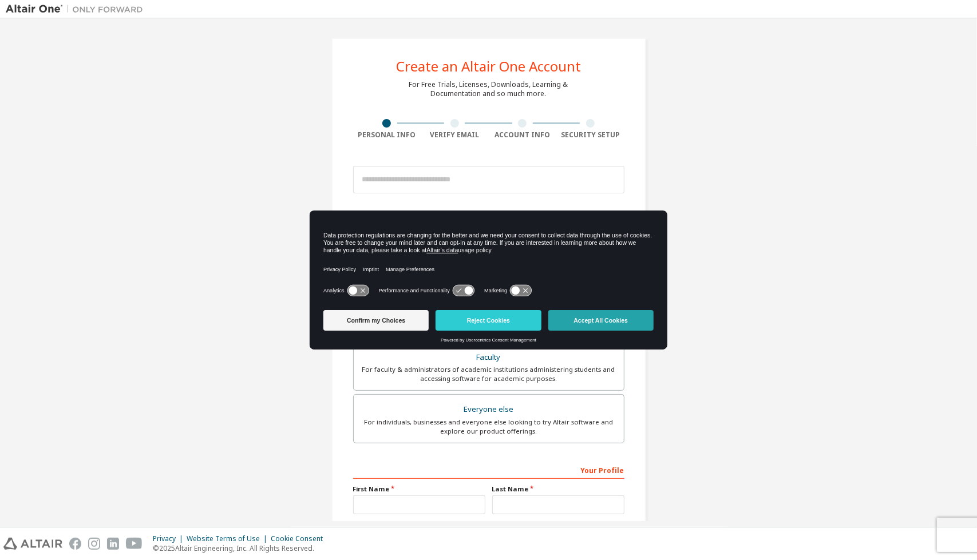 This screenshot has height=560, width=977. Describe the element at coordinates (75, 543) in the screenshot. I see `img: facebook.svg` at that location.